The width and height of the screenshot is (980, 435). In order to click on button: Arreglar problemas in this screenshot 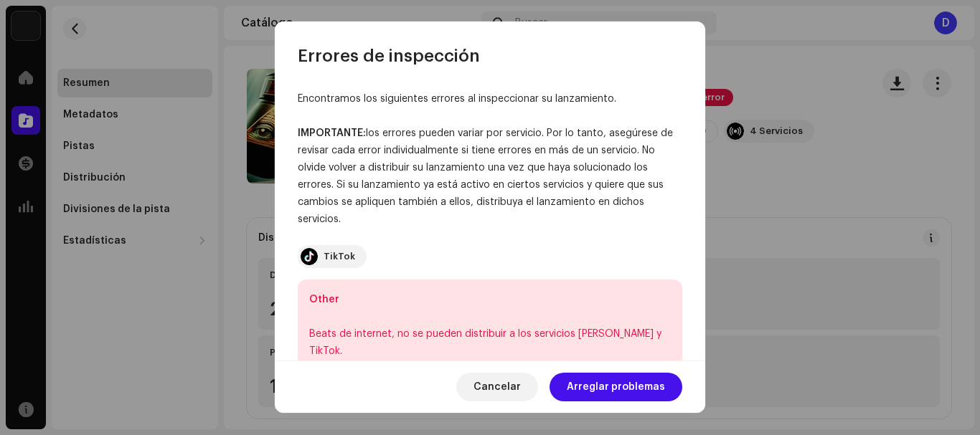, I will do `click(616, 388)`.